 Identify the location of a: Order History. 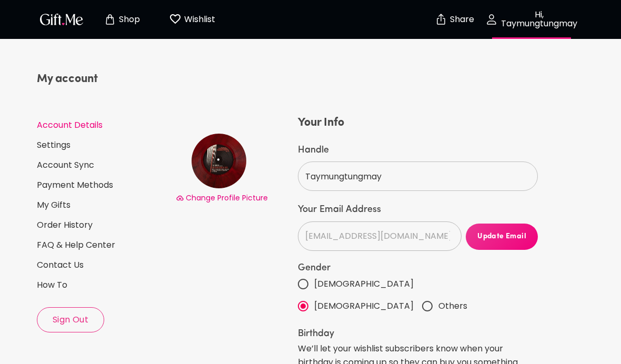
(102, 225).